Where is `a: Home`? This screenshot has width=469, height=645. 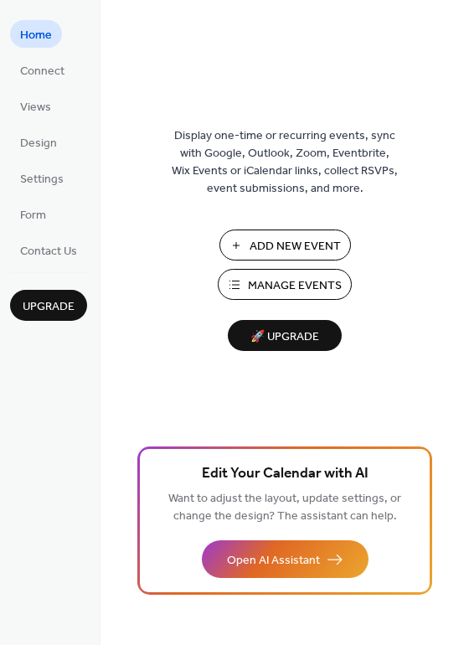 a: Home is located at coordinates (36, 34).